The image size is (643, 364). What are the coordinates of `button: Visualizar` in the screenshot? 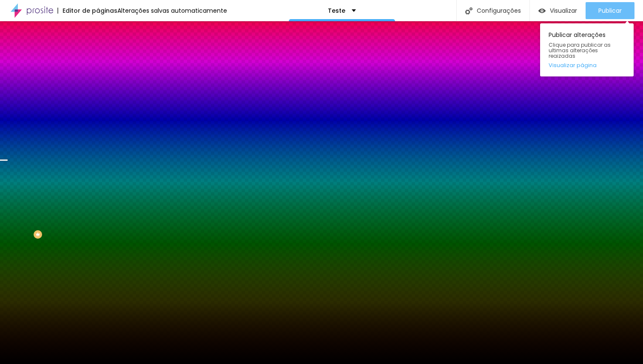 It's located at (558, 11).